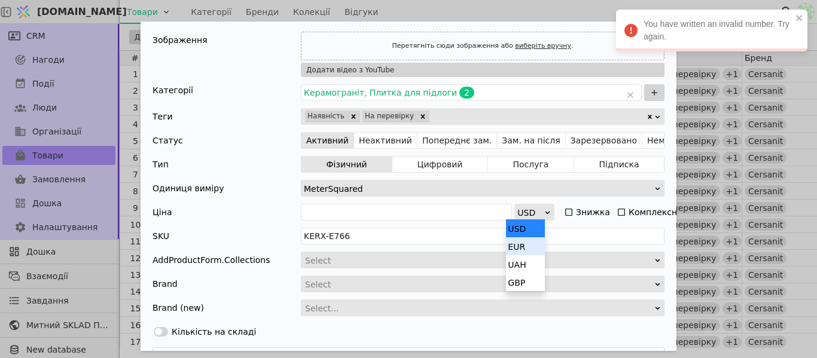  What do you see at coordinates (347, 164) in the screenshot?
I see `button: Фізичний` at bounding box center [347, 164].